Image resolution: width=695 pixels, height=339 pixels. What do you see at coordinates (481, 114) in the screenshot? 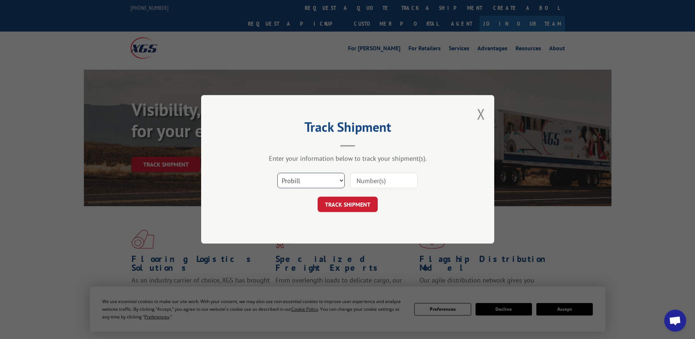
I see `button: Close modal` at bounding box center [481, 114].